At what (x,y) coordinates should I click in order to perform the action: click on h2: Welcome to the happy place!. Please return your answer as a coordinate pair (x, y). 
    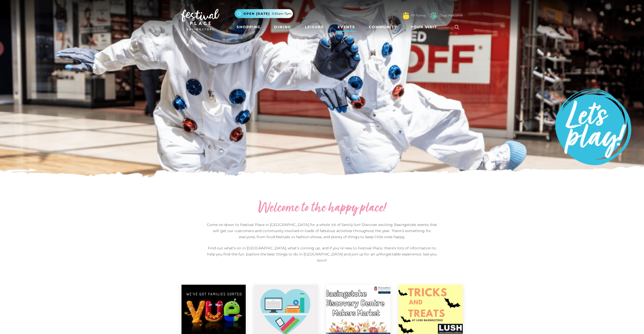
    Looking at the image, I should click on (322, 209).